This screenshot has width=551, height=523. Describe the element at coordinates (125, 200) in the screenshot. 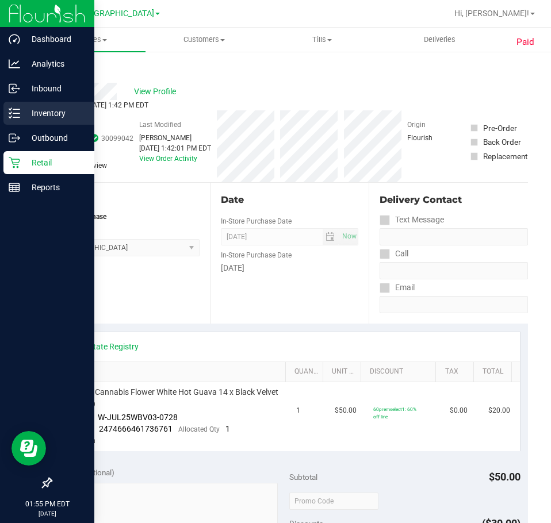

I see `div: Location` at that location.